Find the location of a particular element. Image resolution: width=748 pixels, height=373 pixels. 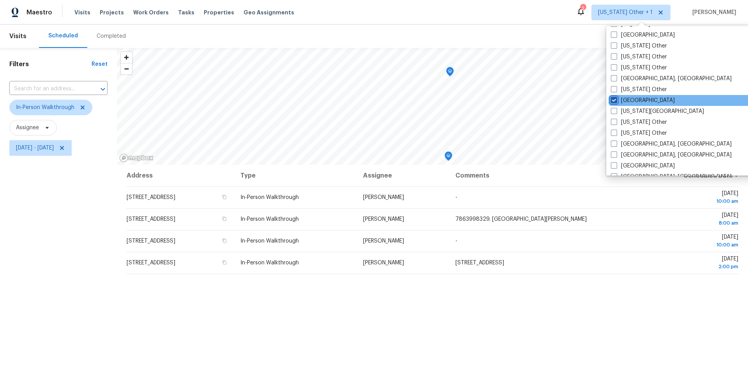

div: Completed is located at coordinates (111, 36).